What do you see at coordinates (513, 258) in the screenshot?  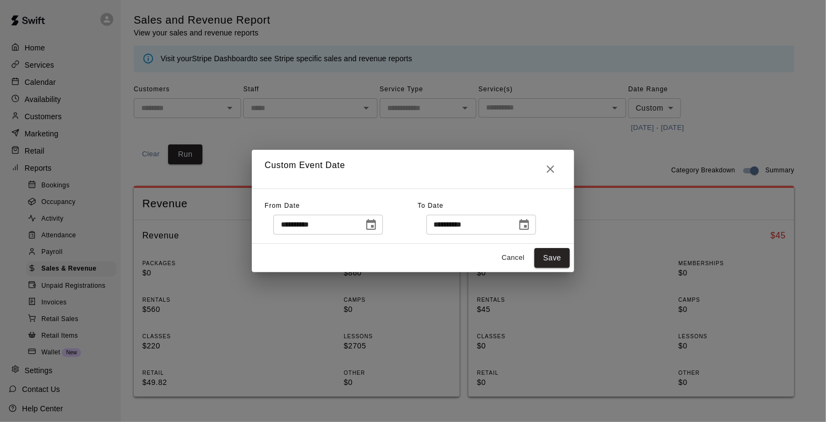 I see `button: Cancel` at bounding box center [513, 258].